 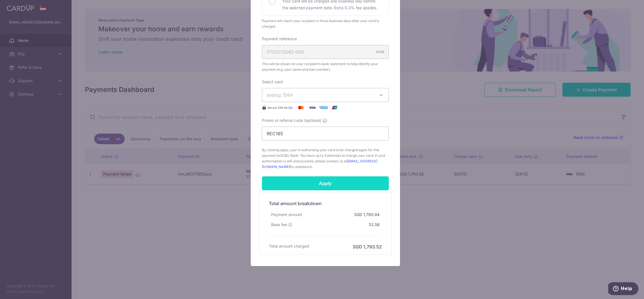 I want to click on button: ending 1584, so click(x=325, y=95).